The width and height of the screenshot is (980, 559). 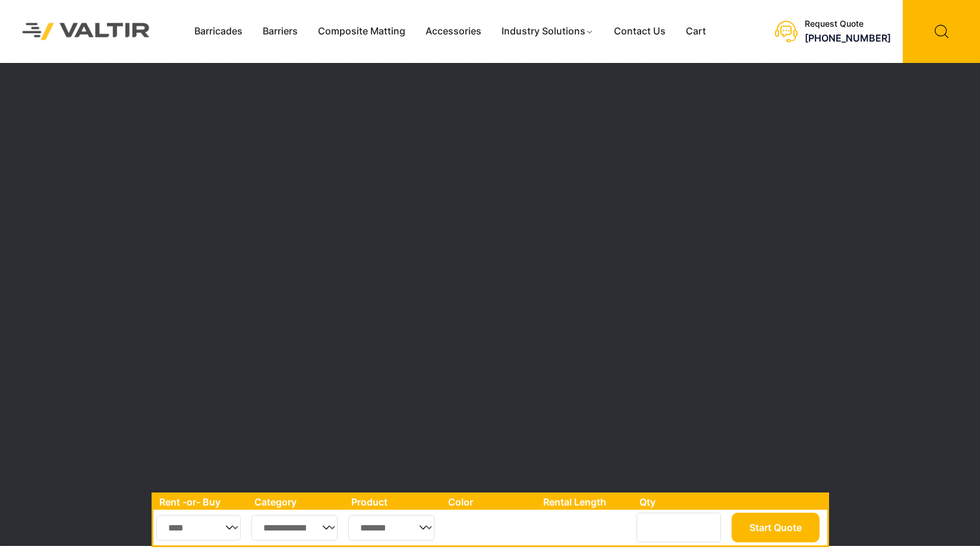 I want to click on a: Accessories, so click(x=454, y=32).